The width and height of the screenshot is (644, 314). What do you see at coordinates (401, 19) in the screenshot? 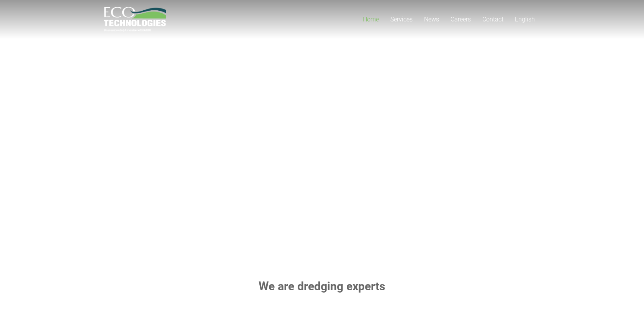
I see `span: Services` at bounding box center [401, 19].